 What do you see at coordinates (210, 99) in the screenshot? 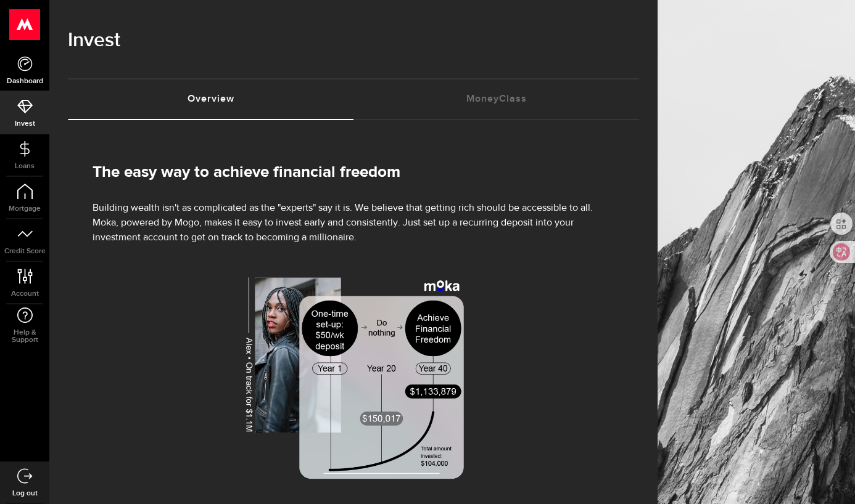
I see `a: Overview` at bounding box center [210, 99].